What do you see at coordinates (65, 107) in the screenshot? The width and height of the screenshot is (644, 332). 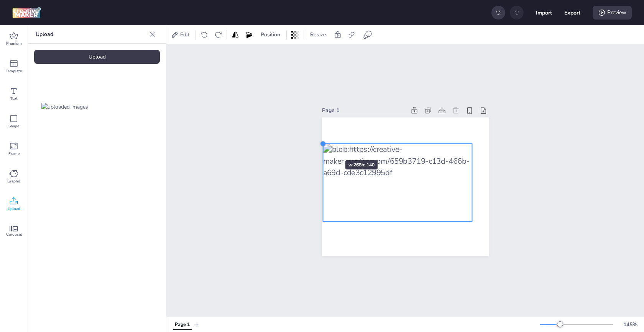 I see `img: uploaded images` at bounding box center [65, 107].